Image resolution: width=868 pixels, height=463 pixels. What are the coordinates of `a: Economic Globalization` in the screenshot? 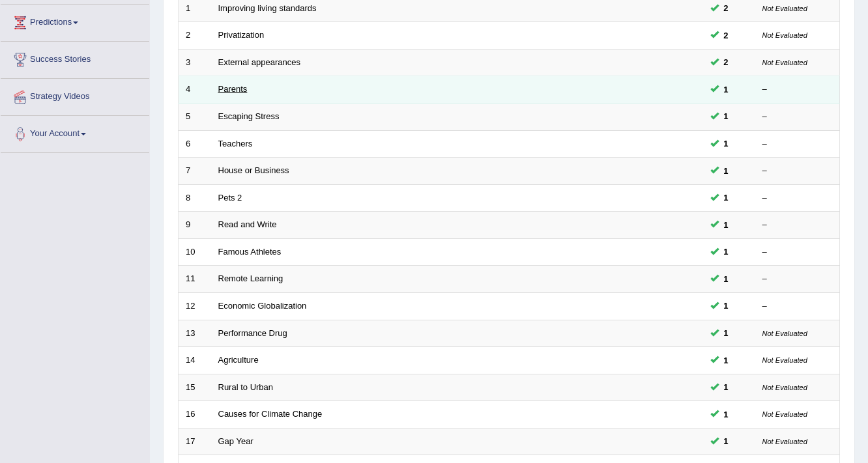 It's located at (262, 306).